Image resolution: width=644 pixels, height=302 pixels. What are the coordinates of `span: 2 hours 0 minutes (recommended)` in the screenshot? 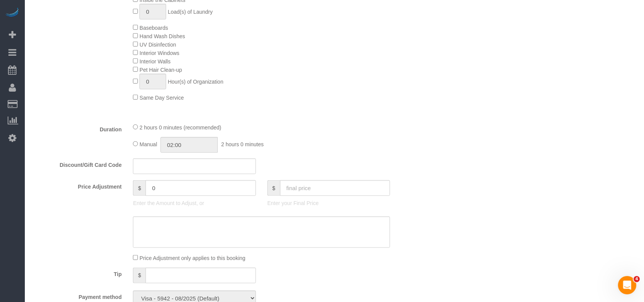 It's located at (180, 127).